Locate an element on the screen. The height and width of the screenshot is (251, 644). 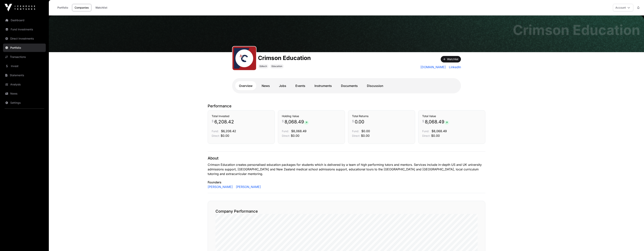
a: Direct Investments is located at coordinates (24, 38).